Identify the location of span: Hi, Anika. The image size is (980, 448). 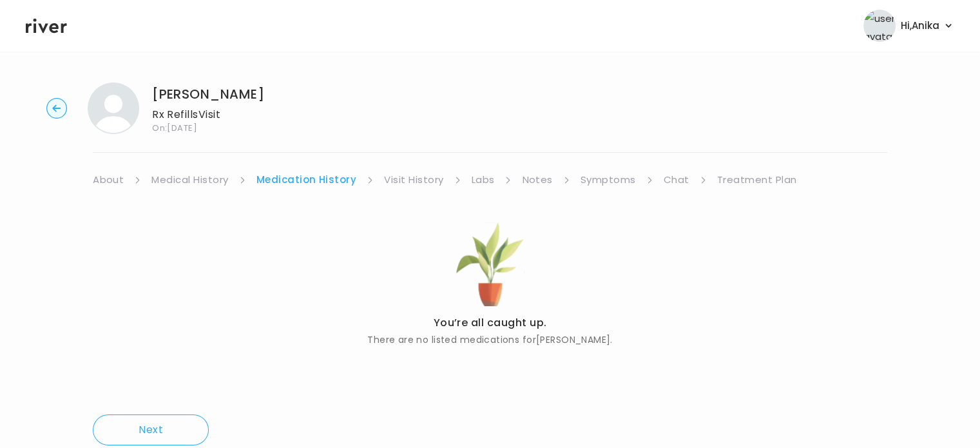
(920, 26).